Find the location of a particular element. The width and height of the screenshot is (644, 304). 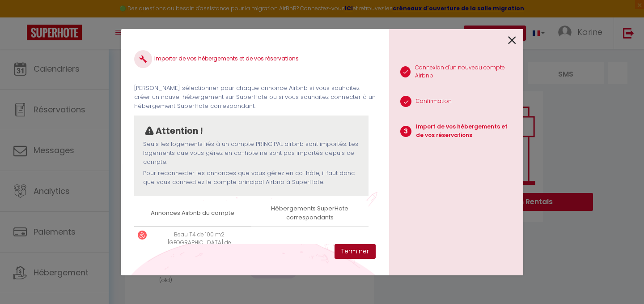

h4: Importer de vos hébergements et de vos réservations is located at coordinates (255, 59).